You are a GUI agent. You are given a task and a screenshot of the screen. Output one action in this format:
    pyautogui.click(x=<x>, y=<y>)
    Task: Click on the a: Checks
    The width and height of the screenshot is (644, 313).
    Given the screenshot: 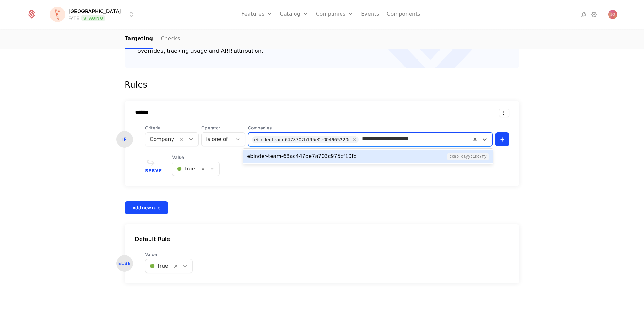 What is the action you would take?
    pyautogui.click(x=170, y=39)
    